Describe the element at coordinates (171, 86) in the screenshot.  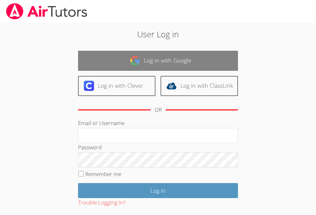
I see `img: classlink-logo-d6bb404cc1216ec64c9a2012d9dc4662098be43eaf13dc465df04b49fa7ab582.svg` at that location.